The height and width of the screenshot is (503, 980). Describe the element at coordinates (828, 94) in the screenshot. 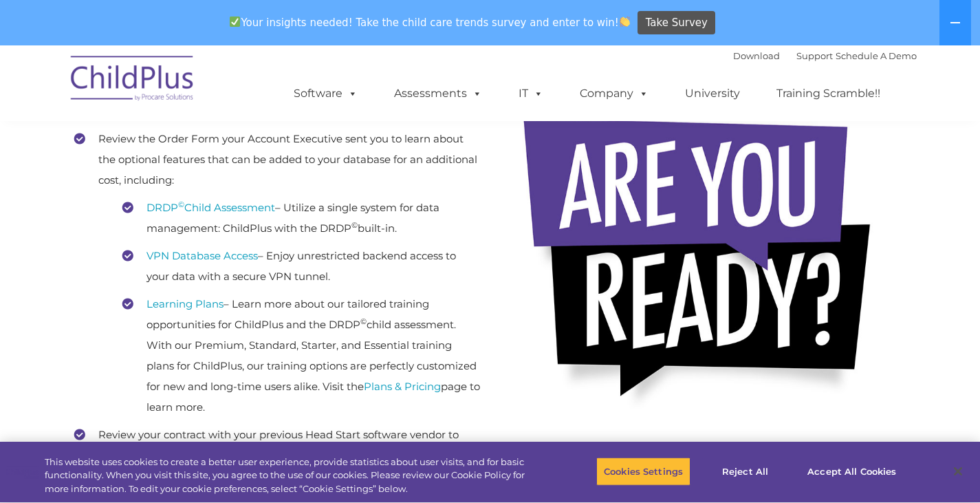

I see `a: Training Scramble!!` at that location.